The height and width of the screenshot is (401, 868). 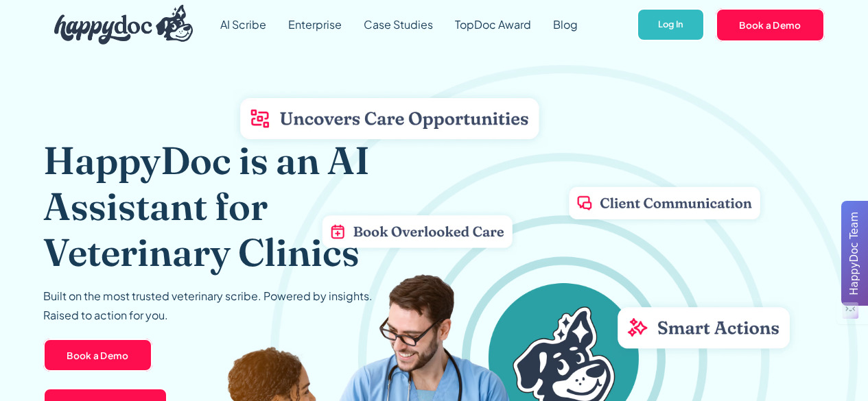 What do you see at coordinates (219, 207) in the screenshot?
I see `h1: HappyDoc is an AI Assistant for Veterinary Clinics` at bounding box center [219, 207].